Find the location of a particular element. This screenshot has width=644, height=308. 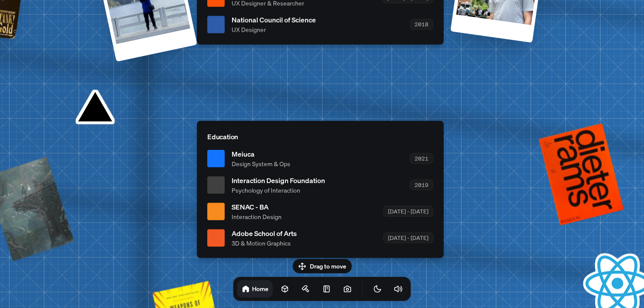

p: Education is located at coordinates (320, 137).